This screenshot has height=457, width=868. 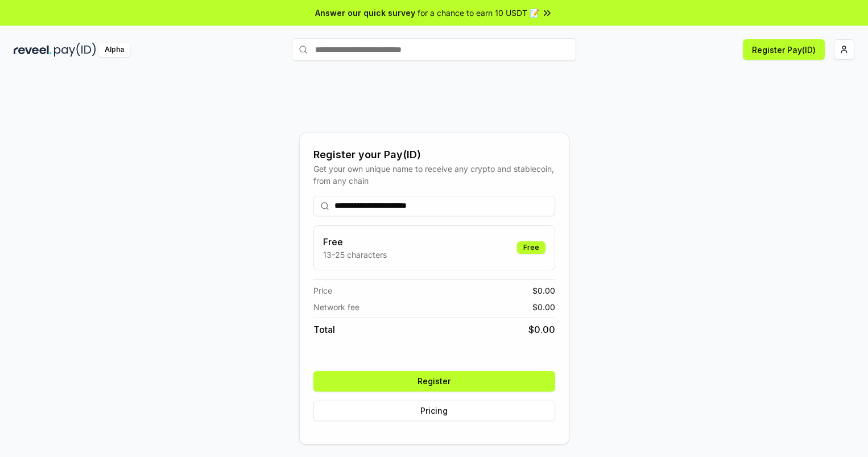 I want to click on span: Price, so click(x=323, y=290).